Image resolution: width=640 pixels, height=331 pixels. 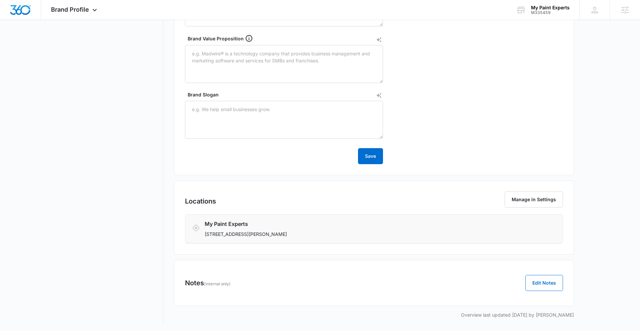 I want to click on span: Brand Profile, so click(x=70, y=9).